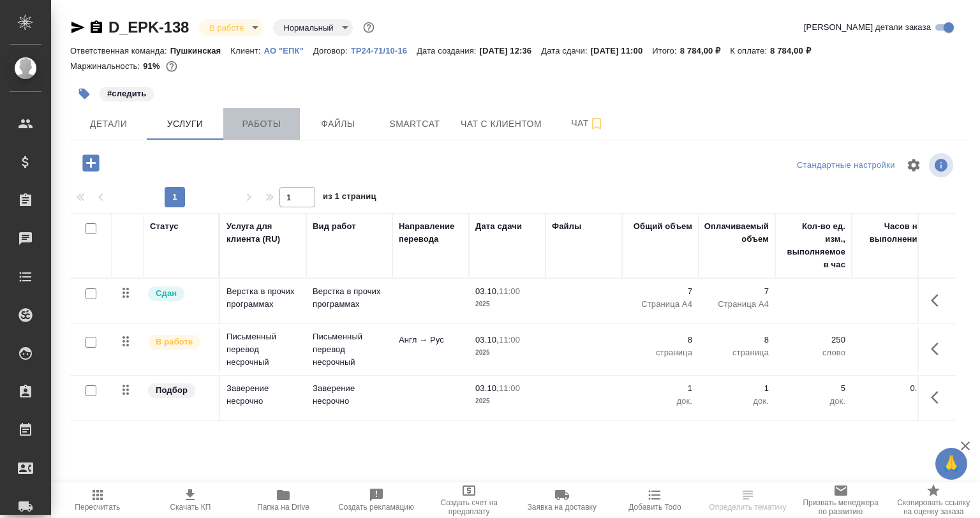 The width and height of the screenshot is (980, 518). What do you see at coordinates (663, 227) in the screenshot?
I see `div: Общий объем` at bounding box center [663, 227].